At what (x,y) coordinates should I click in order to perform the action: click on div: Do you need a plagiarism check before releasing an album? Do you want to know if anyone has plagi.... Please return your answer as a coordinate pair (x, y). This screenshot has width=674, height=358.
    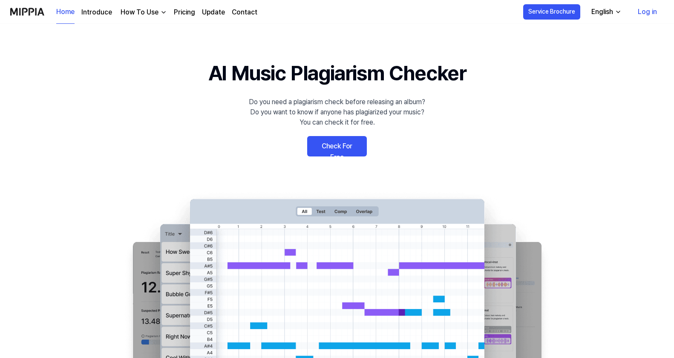
    Looking at the image, I should click on (337, 112).